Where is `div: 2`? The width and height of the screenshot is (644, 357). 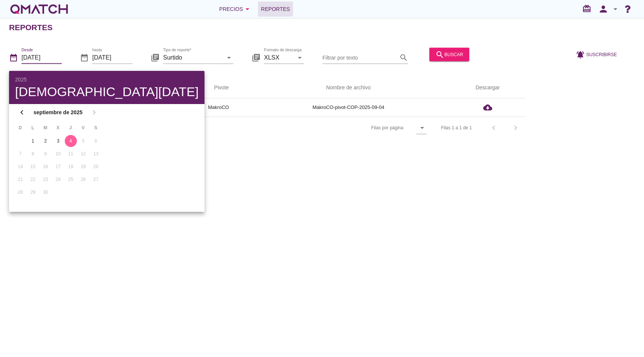
div: 2 is located at coordinates (46, 141).